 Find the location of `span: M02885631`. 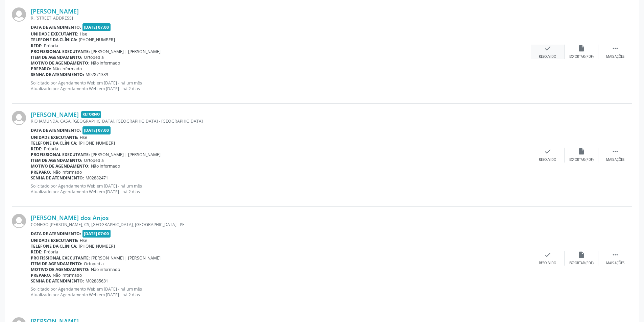

span: M02885631 is located at coordinates (97, 281).